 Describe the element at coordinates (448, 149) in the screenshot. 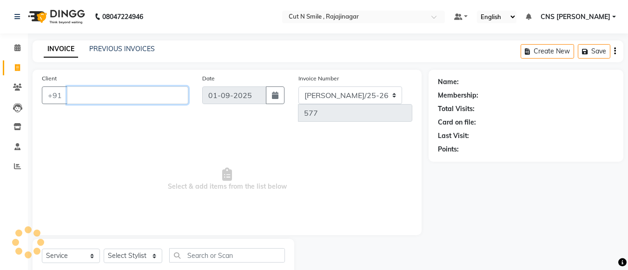

I see `div: Points:` at that location.